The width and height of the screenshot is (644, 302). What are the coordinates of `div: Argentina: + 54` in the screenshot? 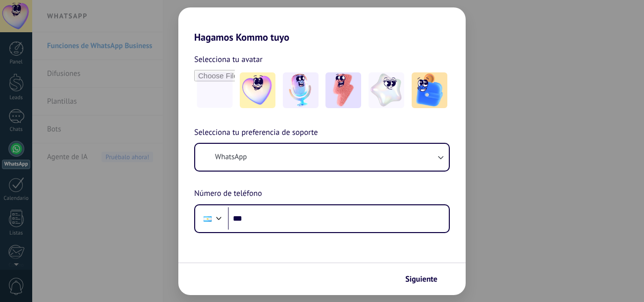 It's located at (208, 219).